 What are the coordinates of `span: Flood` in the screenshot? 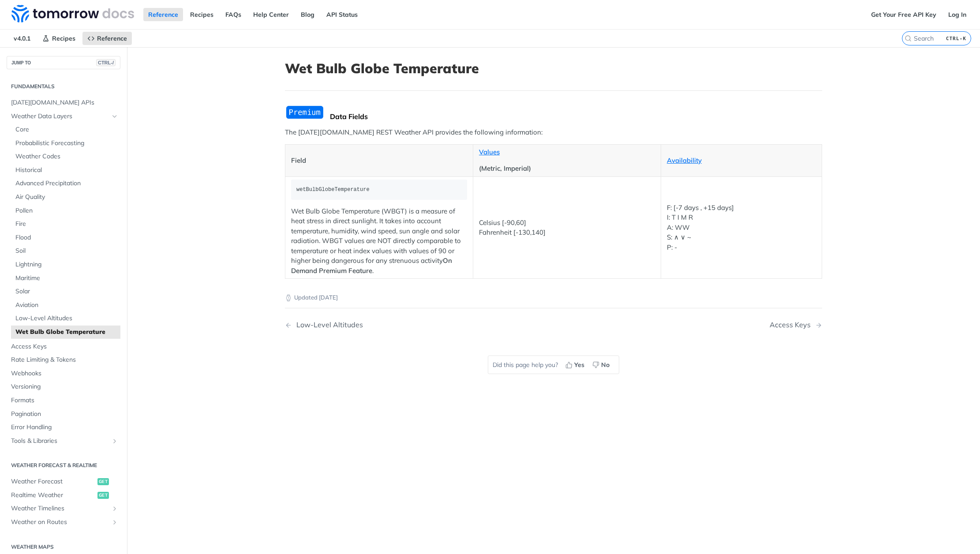 It's located at (66, 238).